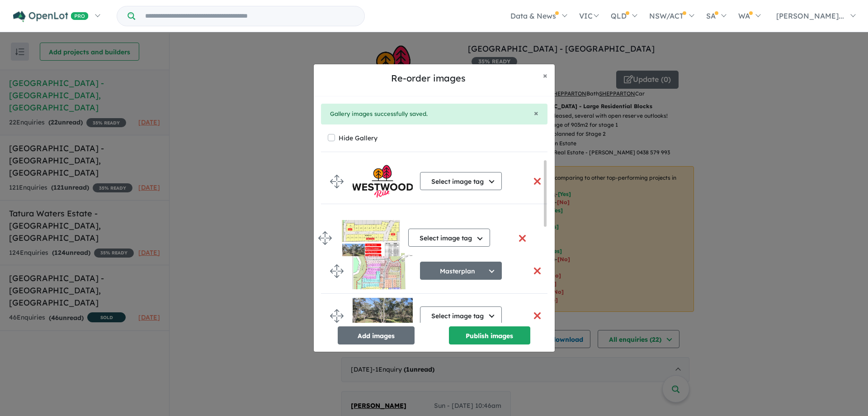  I want to click on button: Masterplan, so click(460, 270).